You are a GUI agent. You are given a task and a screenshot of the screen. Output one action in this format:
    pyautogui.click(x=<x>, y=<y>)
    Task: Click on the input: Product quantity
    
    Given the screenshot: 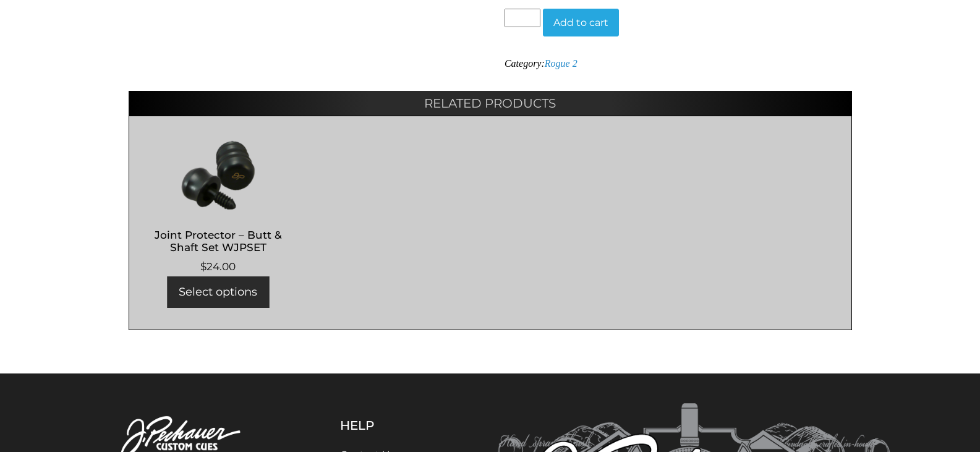 What is the action you would take?
    pyautogui.click(x=522, y=18)
    